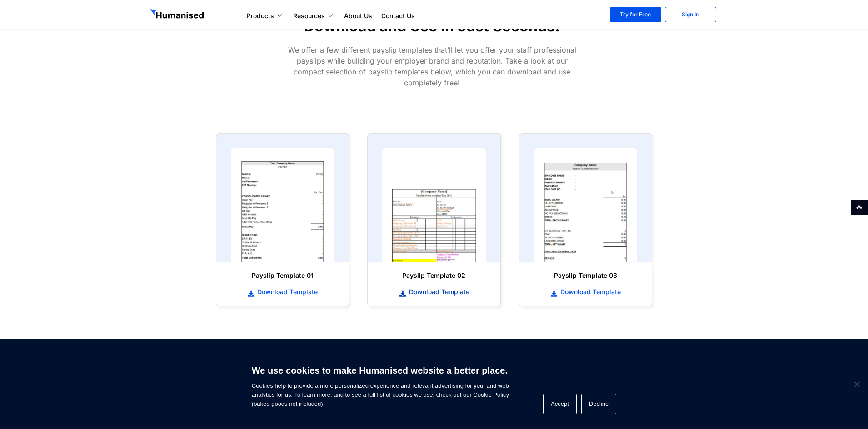 This screenshot has width=868, height=429. Describe the element at coordinates (398, 16) in the screenshot. I see `a: Contact Us` at that location.